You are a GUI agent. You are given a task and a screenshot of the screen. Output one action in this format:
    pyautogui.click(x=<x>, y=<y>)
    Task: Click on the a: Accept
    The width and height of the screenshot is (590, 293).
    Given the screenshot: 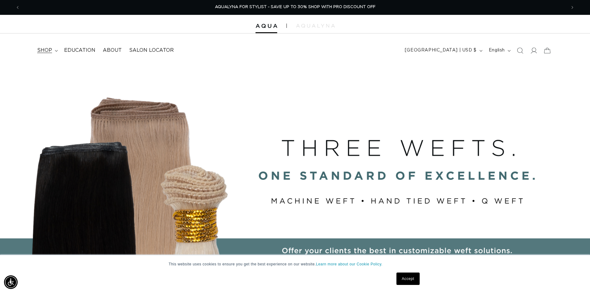 What is the action you would take?
    pyautogui.click(x=408, y=279)
    